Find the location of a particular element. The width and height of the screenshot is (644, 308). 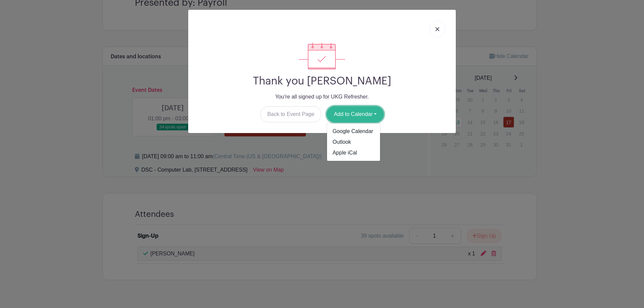

img: signup_complete-c468d5dda3e2740ee63a24cb0ba0d3ce5d8a4ecd24259e683200fb1569d990c8.svg is located at coordinates (322, 56).